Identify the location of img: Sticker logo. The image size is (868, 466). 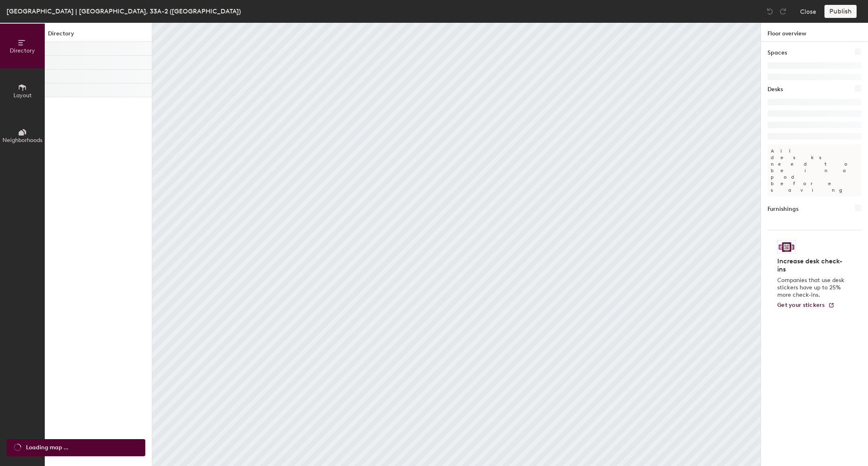
(786, 247).